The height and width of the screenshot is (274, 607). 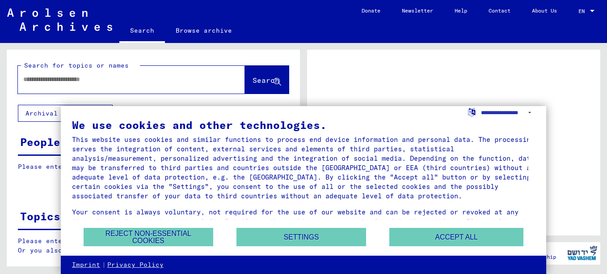 What do you see at coordinates (301, 237) in the screenshot?
I see `button: Settings` at bounding box center [301, 237].